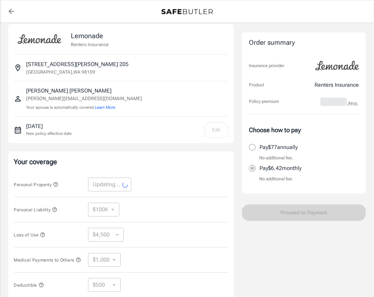 The height and width of the screenshot is (297, 374). I want to click on button: Personal Property, so click(36, 184).